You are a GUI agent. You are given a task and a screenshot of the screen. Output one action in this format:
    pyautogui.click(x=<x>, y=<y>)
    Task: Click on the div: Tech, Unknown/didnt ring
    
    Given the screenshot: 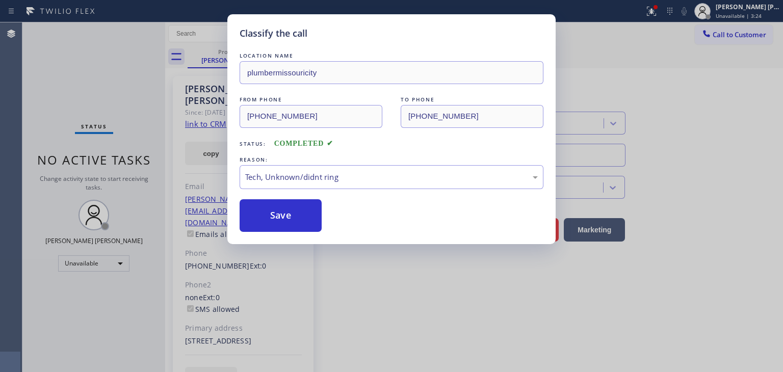 What is the action you would take?
    pyautogui.click(x=391, y=177)
    